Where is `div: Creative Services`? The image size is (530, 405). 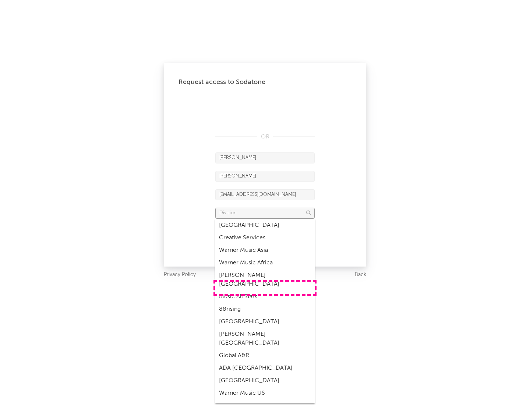
div: Creative Services is located at coordinates (265, 238).